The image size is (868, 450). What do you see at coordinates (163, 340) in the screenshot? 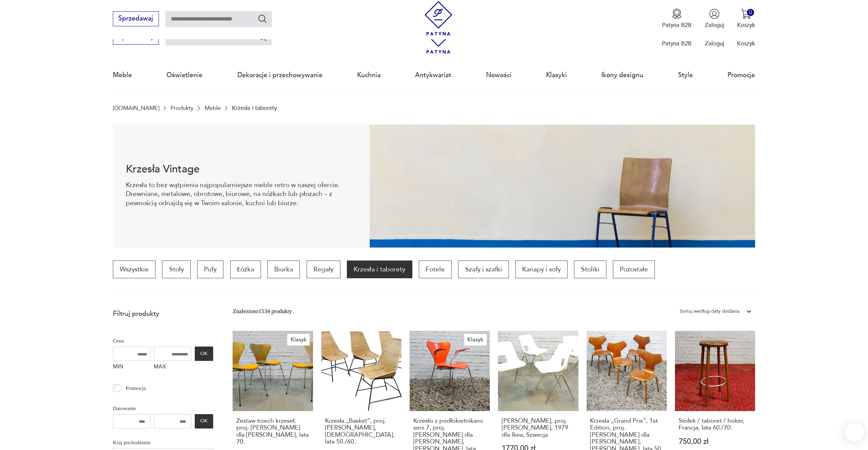
I see `p: Cena` at bounding box center [163, 340].